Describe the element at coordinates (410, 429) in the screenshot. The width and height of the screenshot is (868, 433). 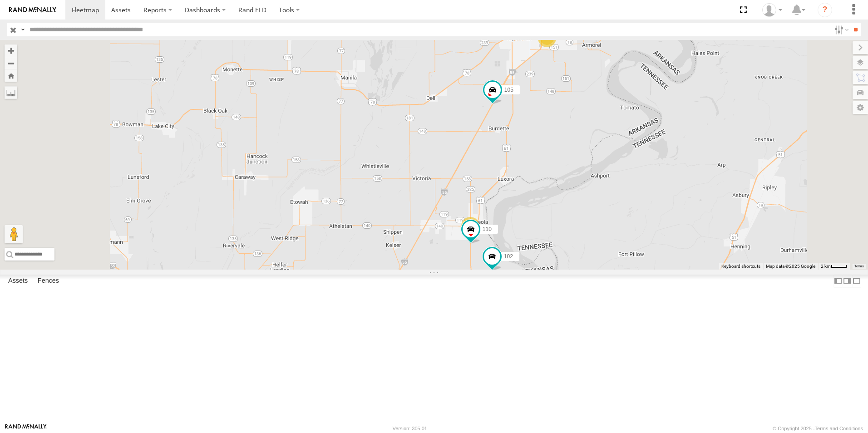
I see `div: Version: 305.01` at that location.